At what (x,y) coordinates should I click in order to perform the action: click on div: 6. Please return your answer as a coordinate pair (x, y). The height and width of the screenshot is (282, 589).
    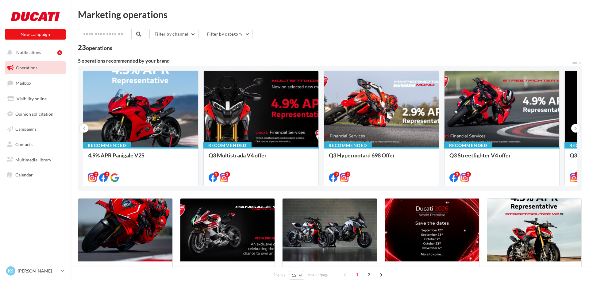
    Looking at the image, I should click on (60, 53).